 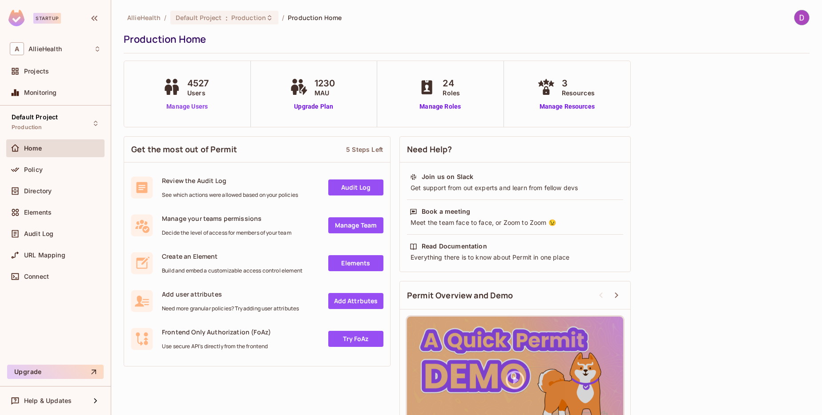 I want to click on span: Need Help?, so click(x=430, y=149).